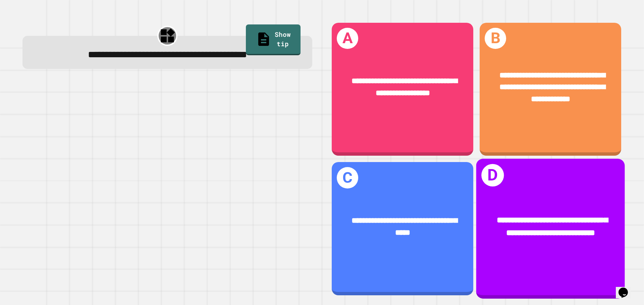 This screenshot has height=305, width=644. What do you see at coordinates (495, 38) in the screenshot?
I see `h1: B` at bounding box center [495, 38].